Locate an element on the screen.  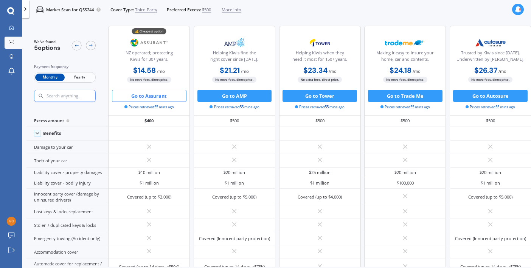
span: More info is located at coordinates (231, 10).